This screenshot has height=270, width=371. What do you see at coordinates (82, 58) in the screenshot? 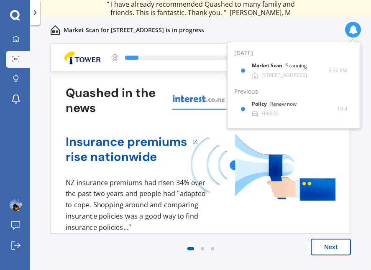
I see `img: Logo_4` at bounding box center [82, 58].